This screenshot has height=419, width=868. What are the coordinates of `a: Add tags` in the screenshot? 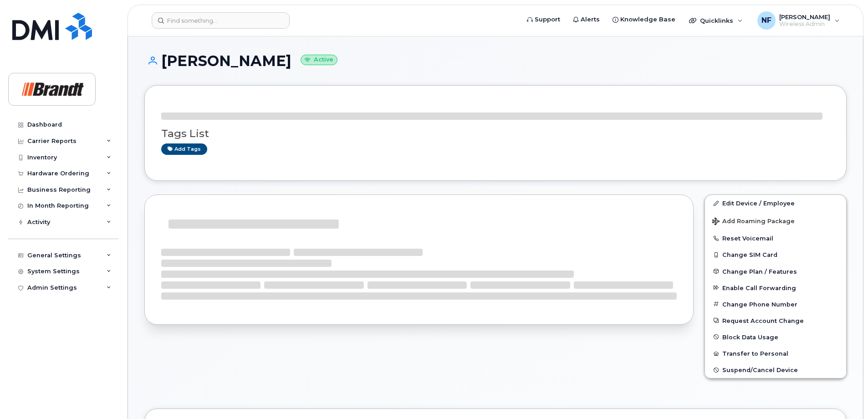 It's located at (184, 149).